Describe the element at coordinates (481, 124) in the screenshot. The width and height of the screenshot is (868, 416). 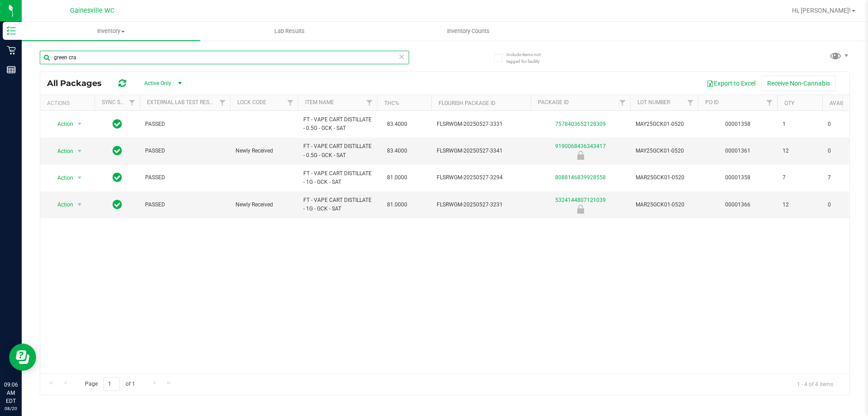
I see `span: FLSRWGM-20250527-3331` at that location.